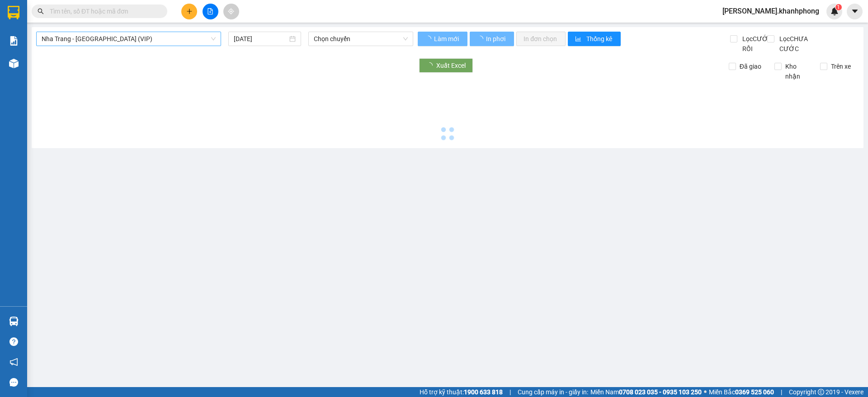 Image resolution: width=868 pixels, height=397 pixels. Describe the element at coordinates (594, 39) in the screenshot. I see `button: bar-chartThống kê` at that location.